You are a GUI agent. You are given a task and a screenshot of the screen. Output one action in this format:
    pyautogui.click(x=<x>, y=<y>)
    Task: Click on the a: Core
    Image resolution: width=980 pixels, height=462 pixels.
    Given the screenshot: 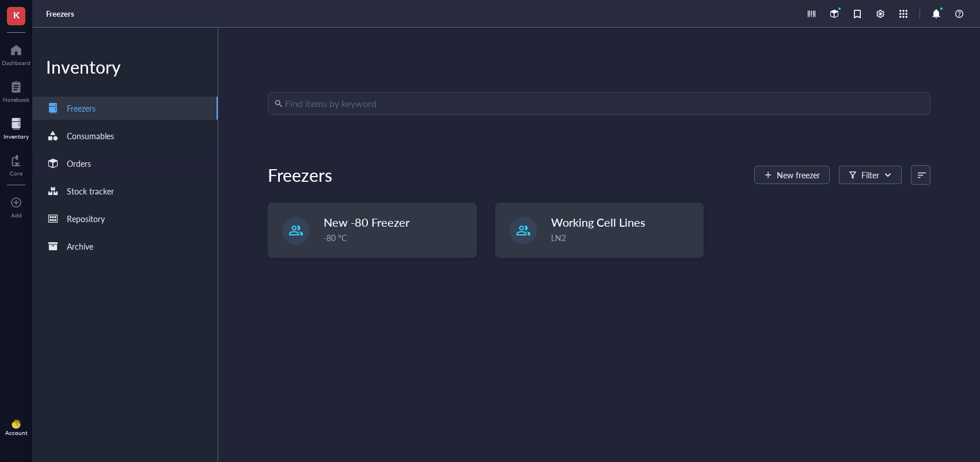 What is the action you would take?
    pyautogui.click(x=16, y=164)
    